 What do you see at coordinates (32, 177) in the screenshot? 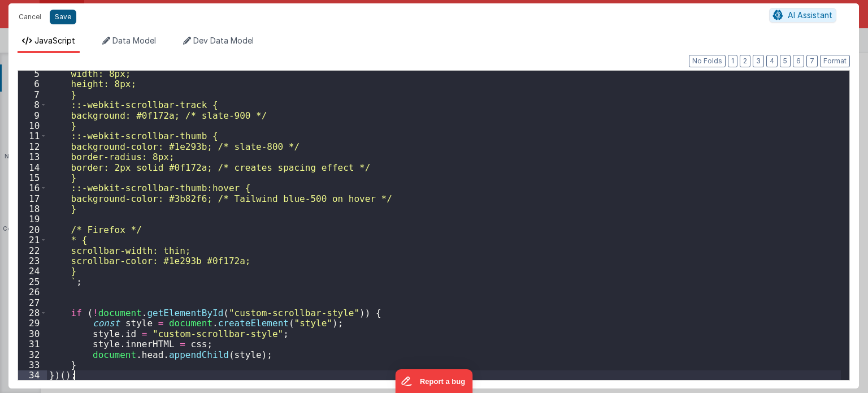
I see `div: 15` at bounding box center [32, 177].